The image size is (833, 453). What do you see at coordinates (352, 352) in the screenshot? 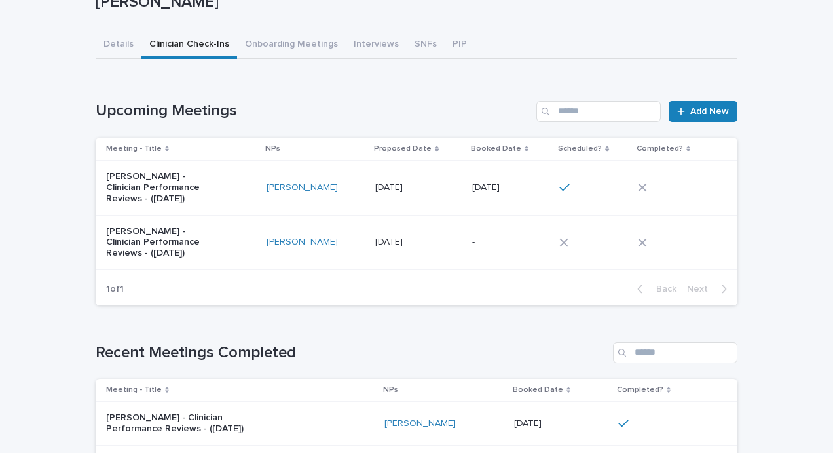
I see `h1: Recent Meetings Completed` at bounding box center [352, 352].